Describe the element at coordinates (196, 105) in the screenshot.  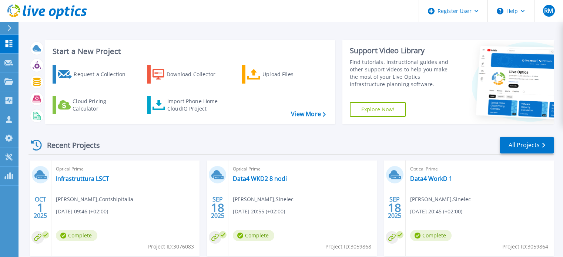
I see `div: Import Phone Home CloudIQ Project` at that location.